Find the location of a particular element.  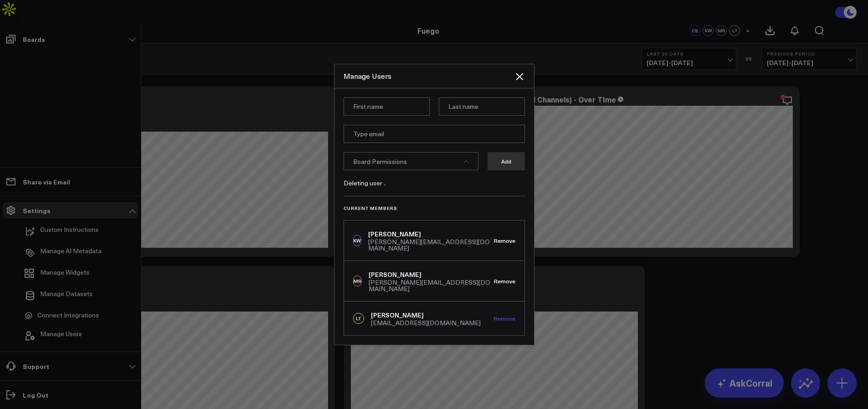

button: Close is located at coordinates (519, 77).